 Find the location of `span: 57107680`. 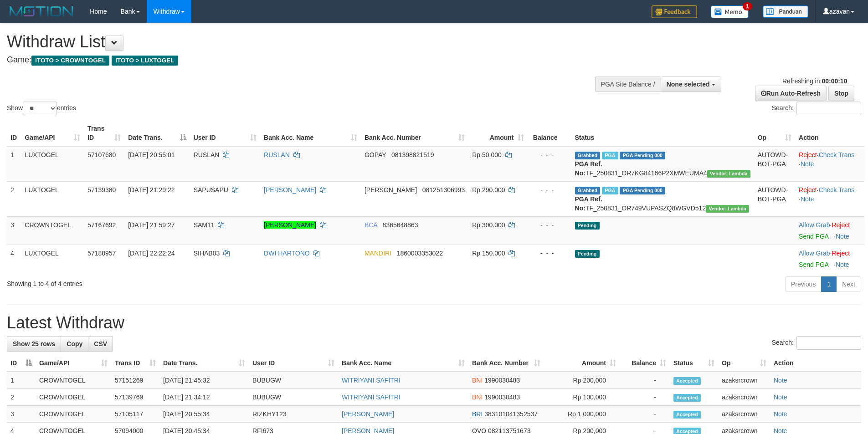

span: 57107680 is located at coordinates (101, 155).